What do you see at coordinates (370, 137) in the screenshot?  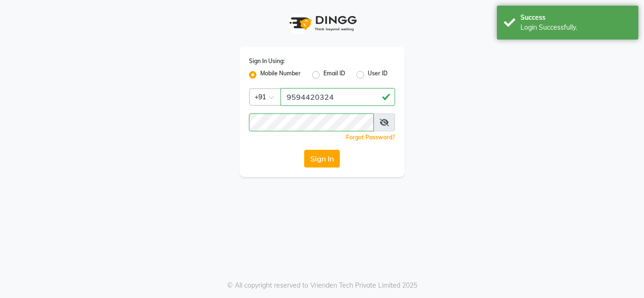 I see `a: Forgot Password?` at bounding box center [370, 137].